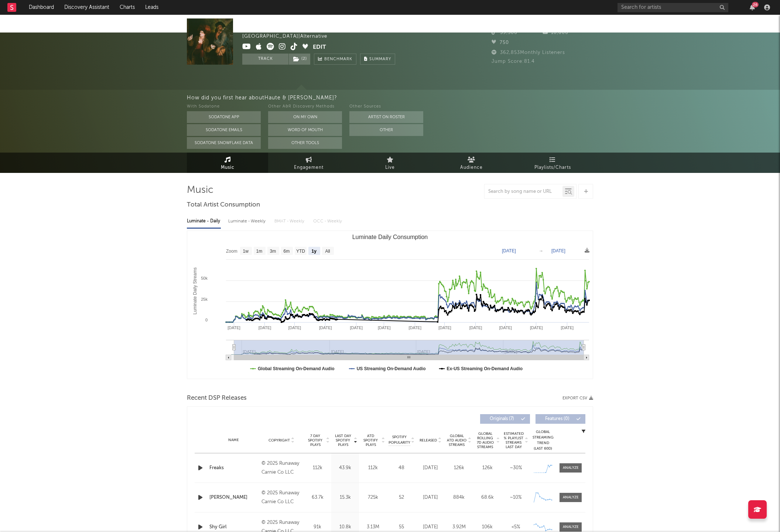 The image size is (780, 532). What do you see at coordinates (314, 251) in the screenshot?
I see `text: 1y` at bounding box center [314, 251].